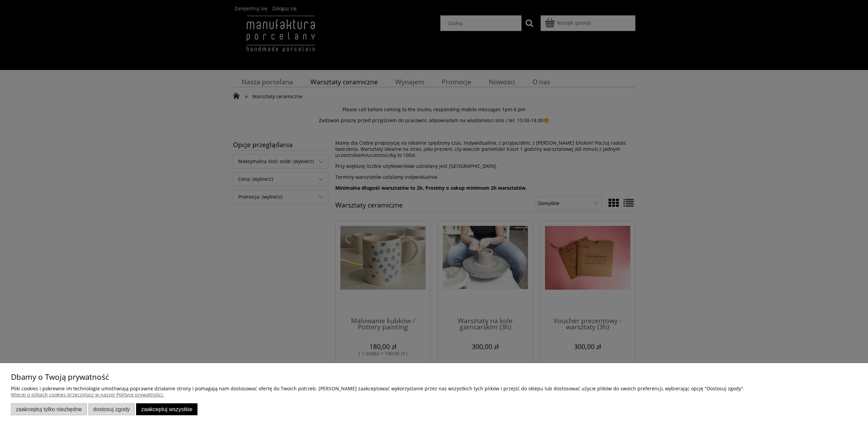 This screenshot has height=448, width=868. I want to click on p: Dbamy o Twoją prywatność, so click(434, 376).